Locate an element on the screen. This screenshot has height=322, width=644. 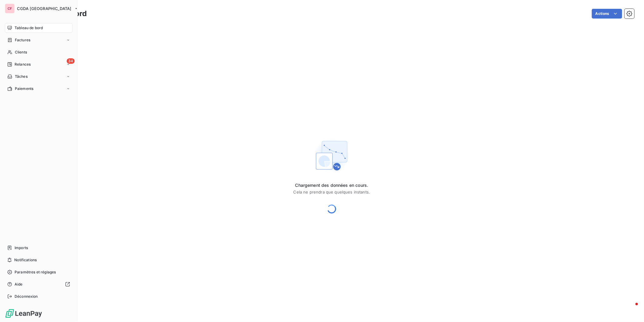
span: Relances is located at coordinates (23, 64).